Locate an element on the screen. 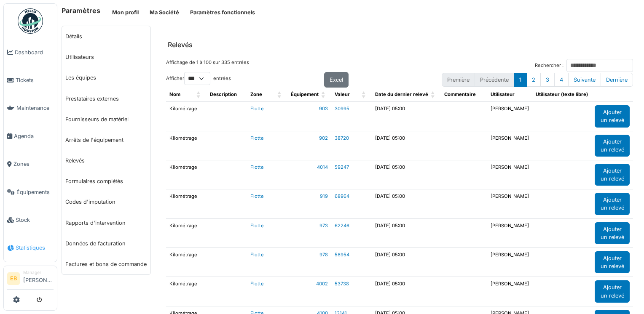  span: Nom is located at coordinates (175, 94).